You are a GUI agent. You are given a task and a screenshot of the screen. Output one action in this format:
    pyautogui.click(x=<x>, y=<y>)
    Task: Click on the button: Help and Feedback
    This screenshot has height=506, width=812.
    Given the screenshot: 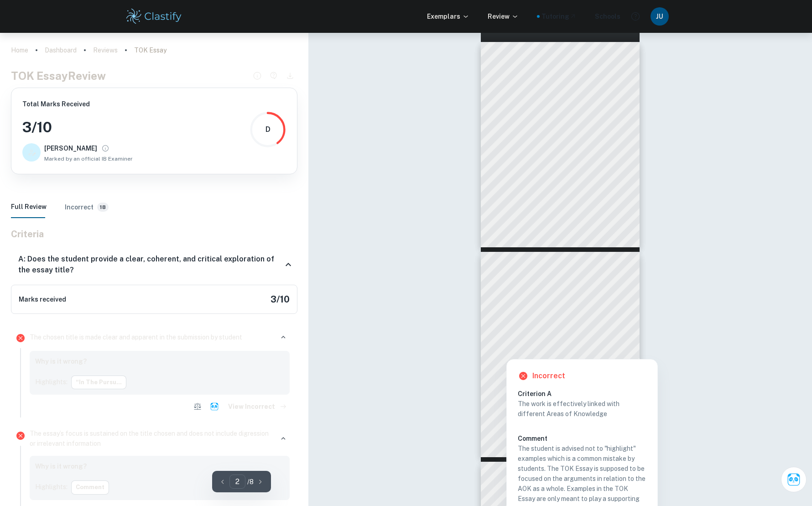 What is the action you would take?
    pyautogui.click(x=635, y=16)
    